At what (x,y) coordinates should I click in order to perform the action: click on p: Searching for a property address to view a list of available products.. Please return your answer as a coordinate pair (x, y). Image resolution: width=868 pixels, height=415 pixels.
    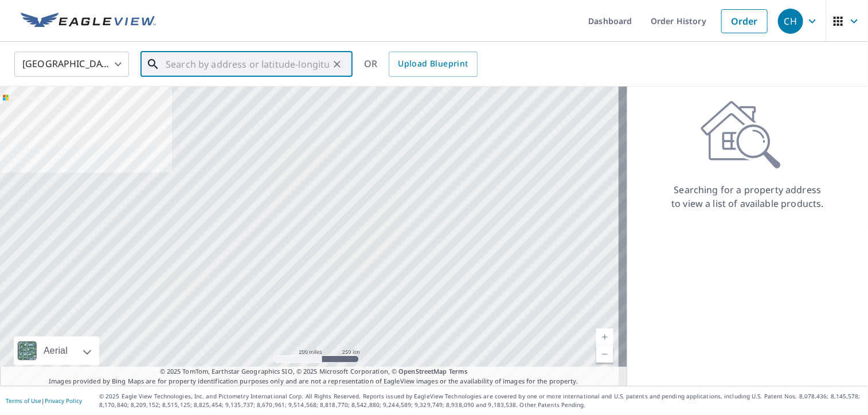
    Looking at the image, I should click on (748, 197).